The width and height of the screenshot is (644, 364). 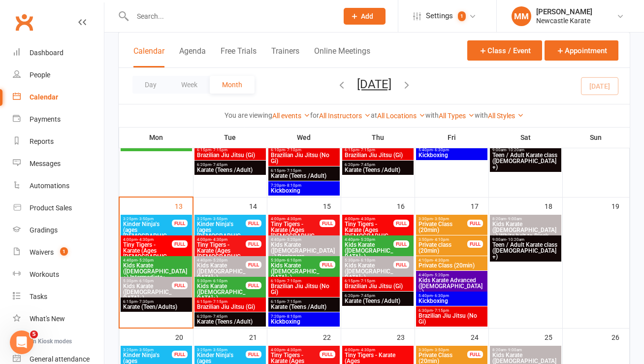 What do you see at coordinates (230, 17) in the screenshot?
I see `input: Search...` at bounding box center [230, 17].